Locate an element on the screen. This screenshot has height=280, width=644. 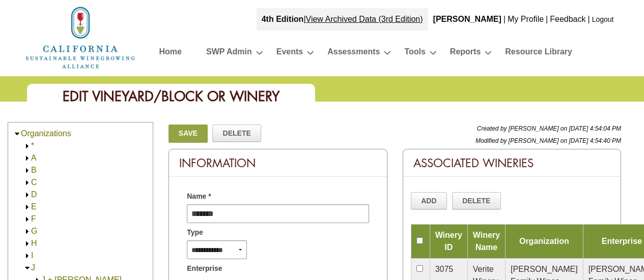
div: Information is located at coordinates (277, 163).